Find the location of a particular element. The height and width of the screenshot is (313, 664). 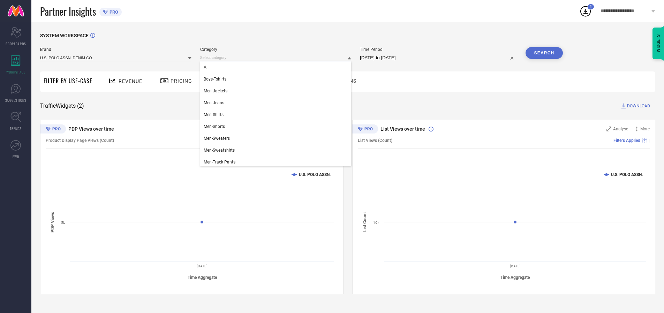

div: Men-Sweatshirts is located at coordinates (276, 150).